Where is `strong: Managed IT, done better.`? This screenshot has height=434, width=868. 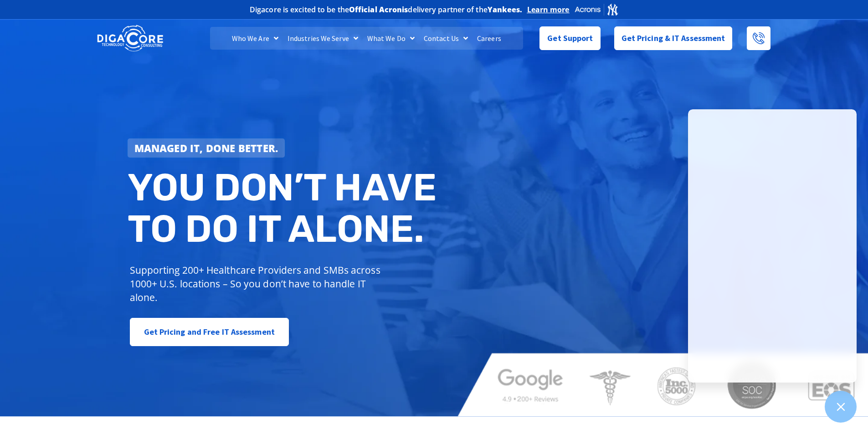
strong: Managed IT, done better. is located at coordinates (206, 148).